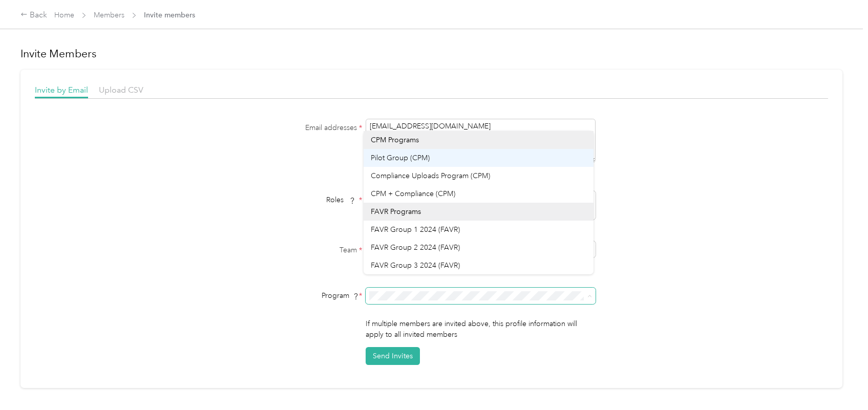  I want to click on span: CPM + Compliance (CPM), so click(413, 194).